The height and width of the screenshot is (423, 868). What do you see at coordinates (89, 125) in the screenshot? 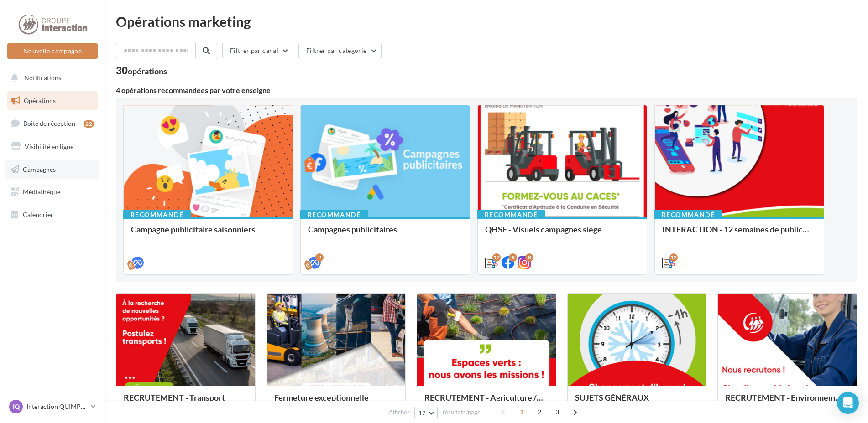
I see `div: 22` at bounding box center [89, 125].